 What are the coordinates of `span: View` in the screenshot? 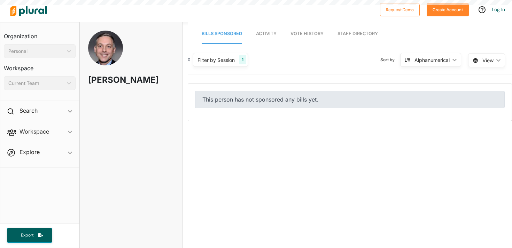 It's located at (488, 60).